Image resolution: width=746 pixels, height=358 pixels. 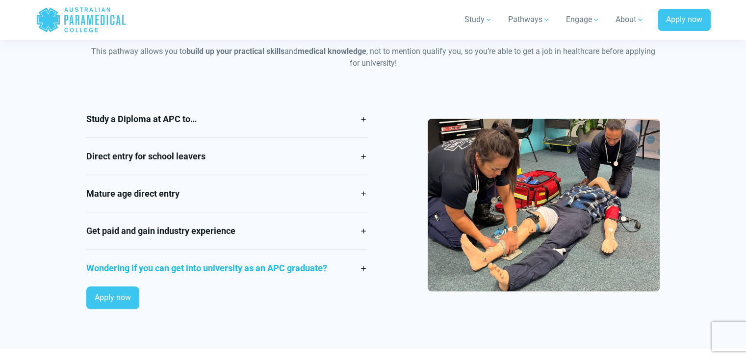 I want to click on p: This pathway allows you to and , not to mention qualify you, so you’re able to get a job in healt..., so click(x=373, y=57).